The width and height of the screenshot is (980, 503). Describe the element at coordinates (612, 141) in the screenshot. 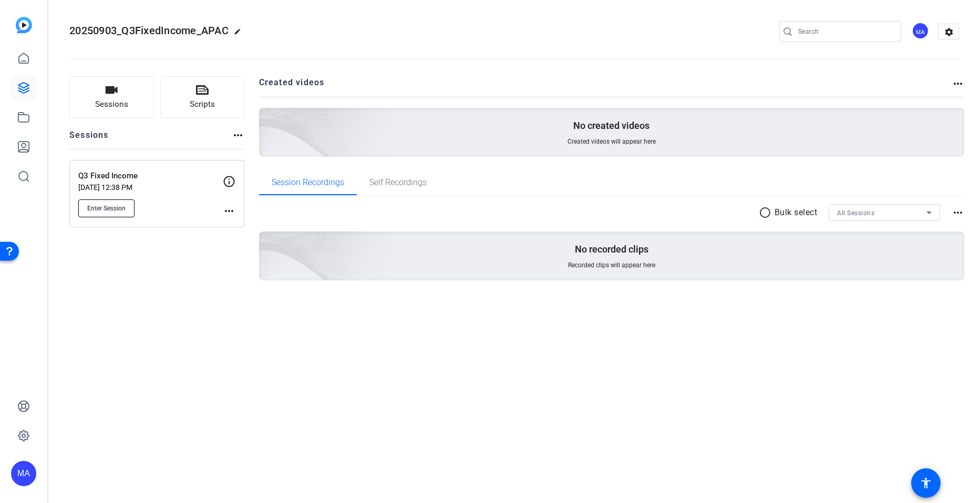

I see `span: Created videos will appear here` at that location.